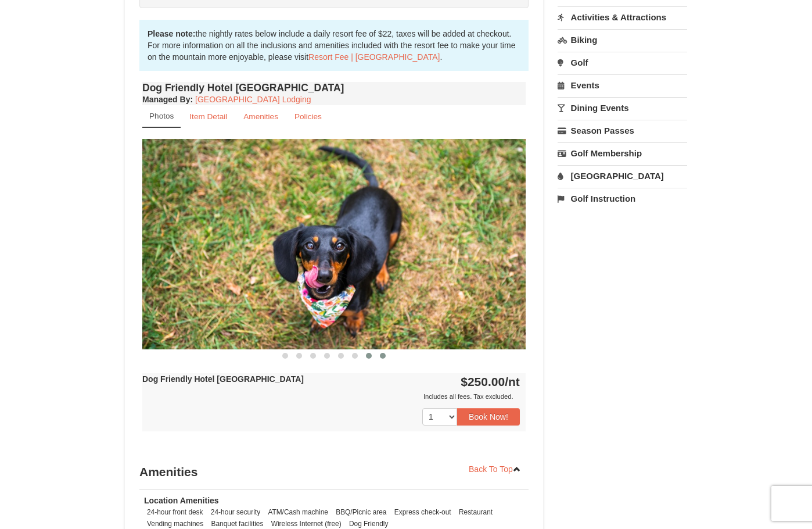 This screenshot has width=812, height=529. I want to click on span: Managed By, so click(166, 100).